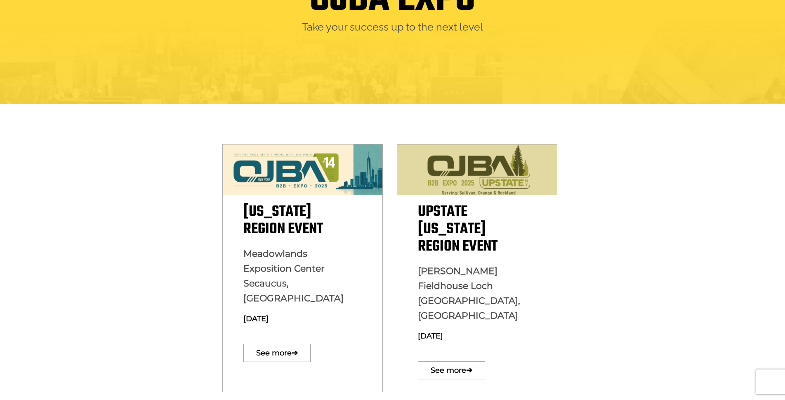 The width and height of the screenshot is (785, 400). Describe the element at coordinates (135, 260) in the screenshot. I see `em: Submit` at that location.